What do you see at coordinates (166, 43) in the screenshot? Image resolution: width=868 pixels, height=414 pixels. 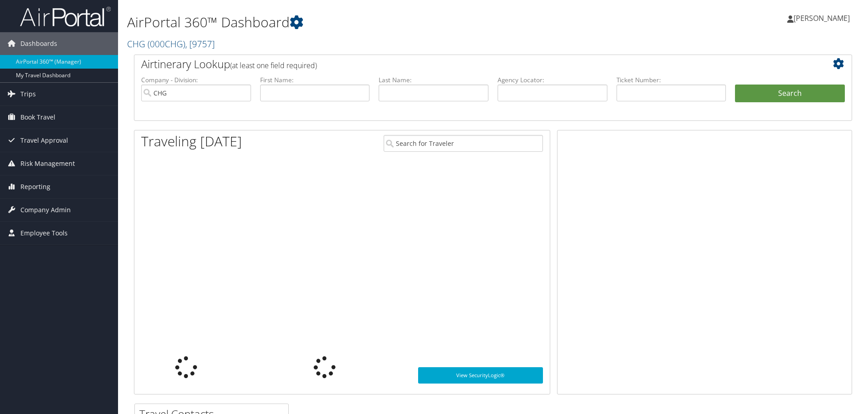 I see `span: ( 000CHG )` at bounding box center [166, 43].